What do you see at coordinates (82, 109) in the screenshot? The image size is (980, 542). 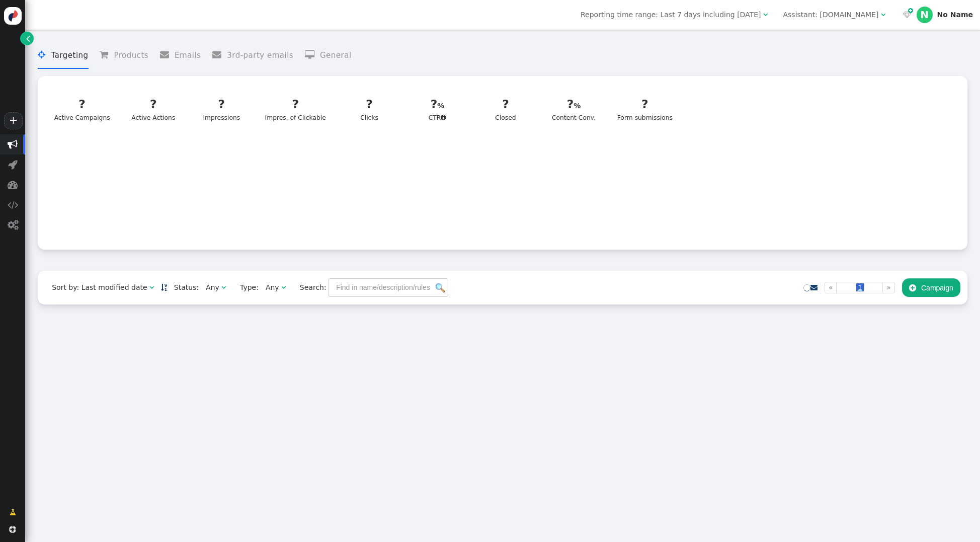 I see `a: ?Active Campaigns` at bounding box center [82, 109].